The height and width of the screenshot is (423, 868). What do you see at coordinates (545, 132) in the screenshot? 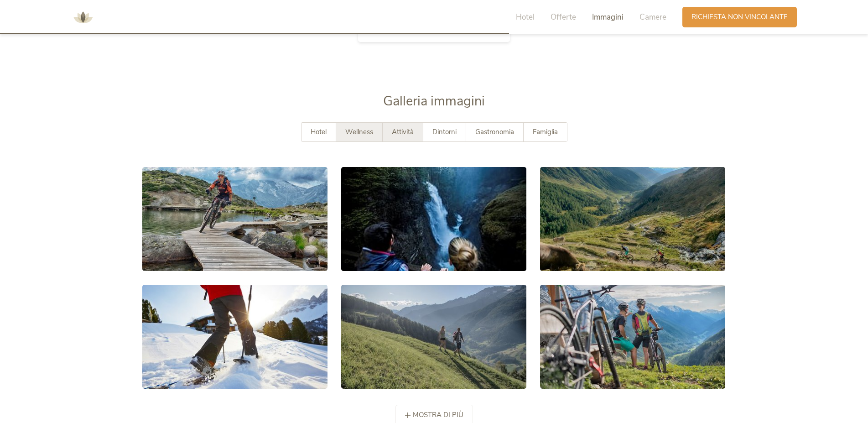
I see `span: Famiglia` at bounding box center [545, 132].